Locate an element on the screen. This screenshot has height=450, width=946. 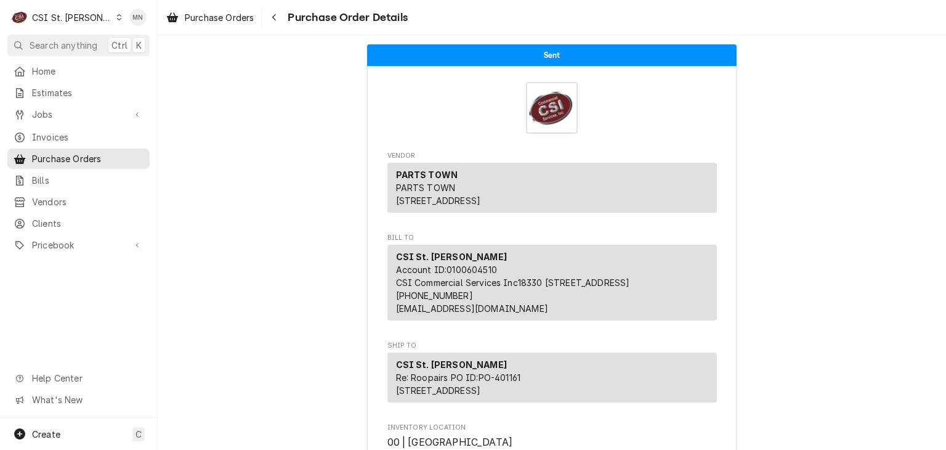
div: Purchase Order Bill To is located at coordinates (552, 279).